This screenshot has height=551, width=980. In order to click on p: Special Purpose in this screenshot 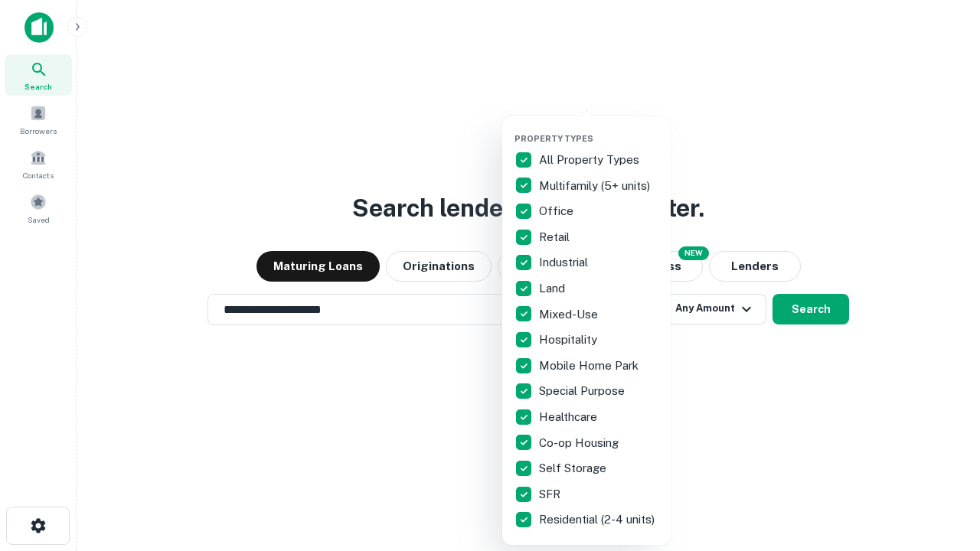, I will do `click(584, 391)`.